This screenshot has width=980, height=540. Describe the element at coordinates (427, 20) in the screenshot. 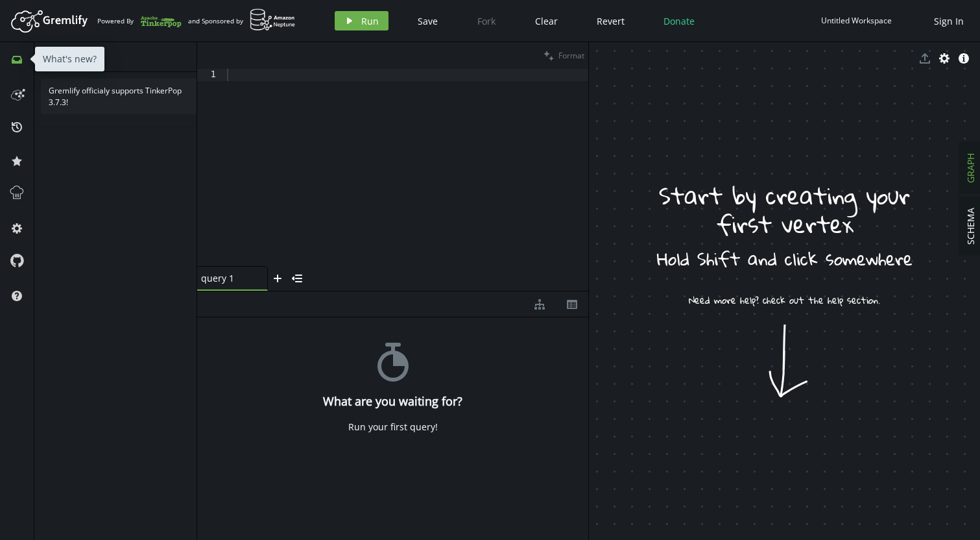

I see `span: Save` at that location.